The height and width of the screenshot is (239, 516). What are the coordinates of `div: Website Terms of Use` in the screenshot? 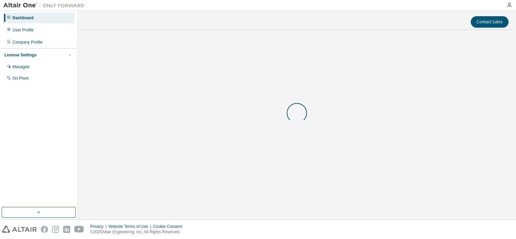 It's located at (131, 226).